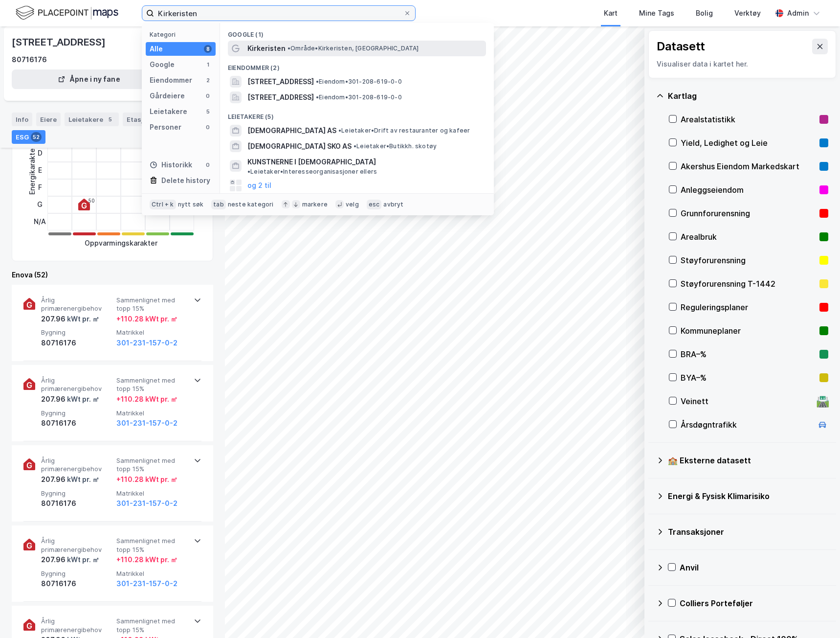 The height and width of the screenshot is (638, 840). I want to click on div: Kategori, so click(182, 34).